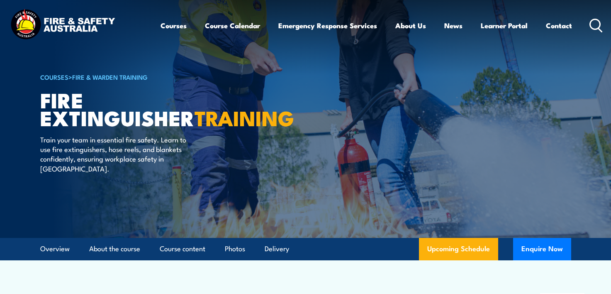  Describe the element at coordinates (55, 249) in the screenshot. I see `a: Overview` at that location.